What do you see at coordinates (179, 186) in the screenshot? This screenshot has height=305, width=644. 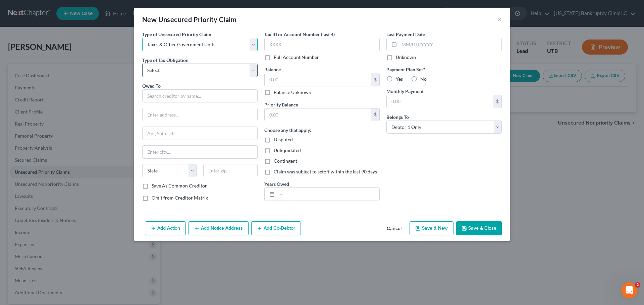 I see `label: Save As Common Creditor` at bounding box center [179, 186].